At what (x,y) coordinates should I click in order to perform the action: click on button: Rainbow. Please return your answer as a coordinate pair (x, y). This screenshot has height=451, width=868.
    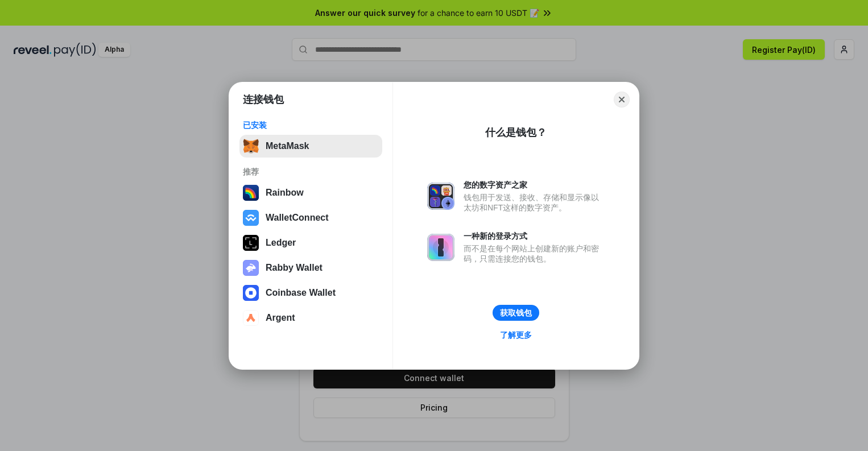
    Looking at the image, I should click on (311, 193).